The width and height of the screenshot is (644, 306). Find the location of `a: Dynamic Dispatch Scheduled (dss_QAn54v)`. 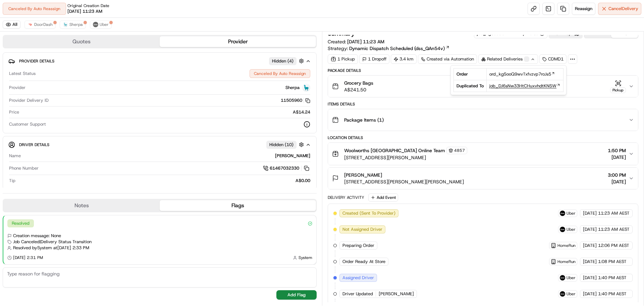

a: Dynamic Dispatch Scheduled (dss_QAn54v) is located at coordinates (400, 48).